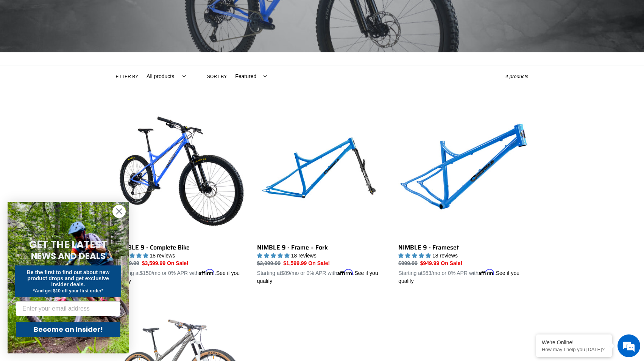 The width and height of the screenshot is (644, 361). I want to click on p: How may I help you today?, so click(574, 349).